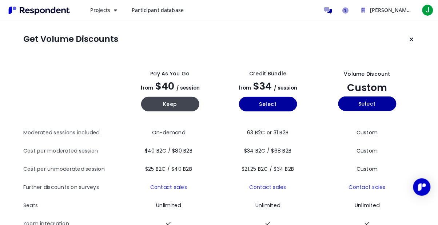 The image size is (438, 225). I want to click on button: Select yearly custom_static plan, so click(367, 104).